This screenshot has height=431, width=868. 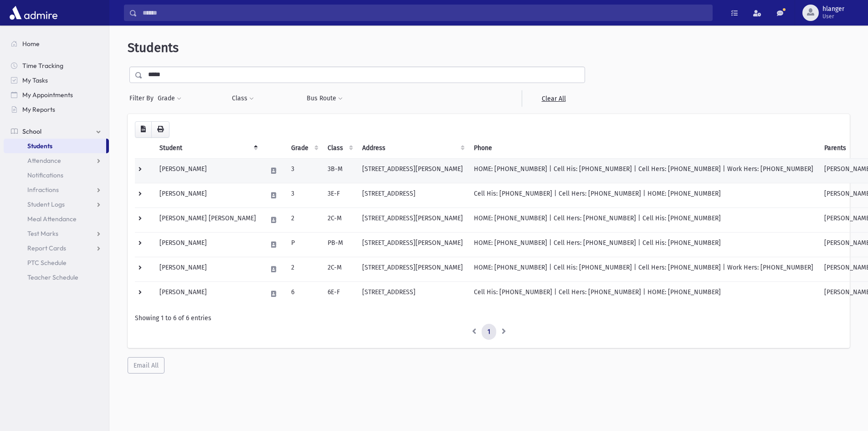 What do you see at coordinates (52, 219) in the screenshot?
I see `span: Meal Attendance` at bounding box center [52, 219].